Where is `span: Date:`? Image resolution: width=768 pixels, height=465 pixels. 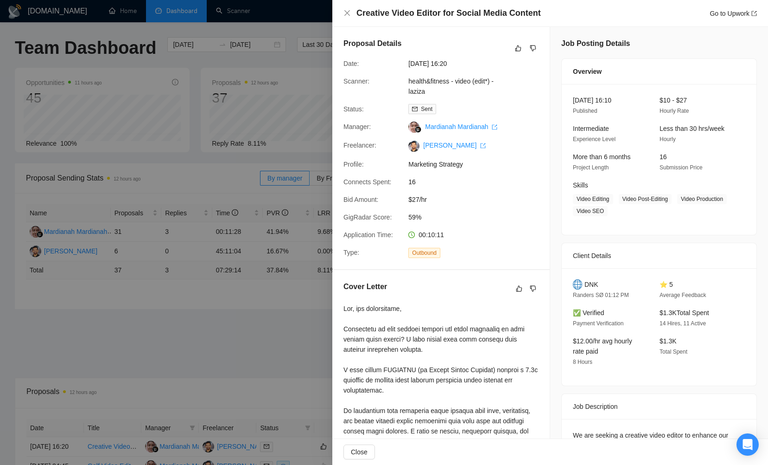 span: Date: is located at coordinates (351, 64).